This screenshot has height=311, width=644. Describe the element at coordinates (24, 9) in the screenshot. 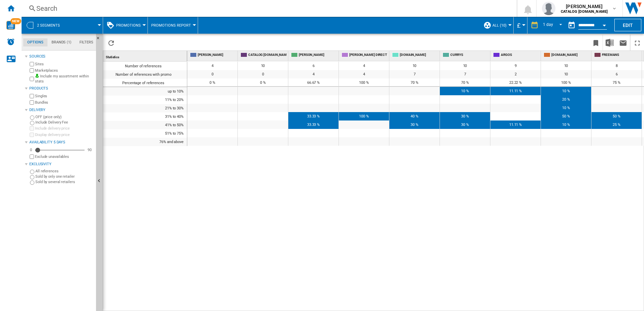

I see `div: Profile image for Antonietta` at that location.